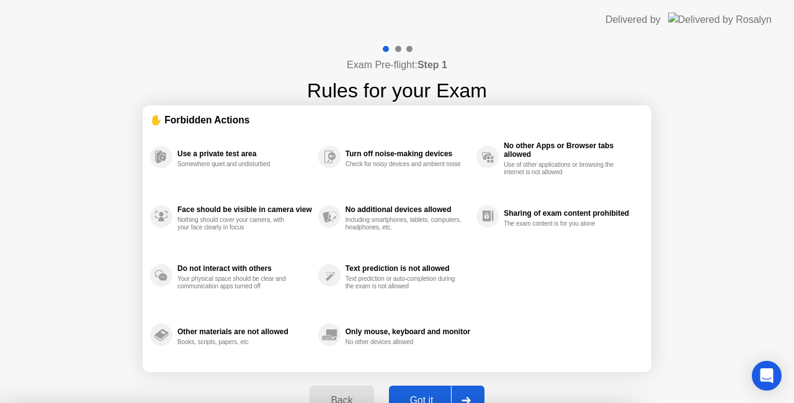  What do you see at coordinates (432, 65) in the screenshot?
I see `b: Step 1` at bounding box center [432, 65].